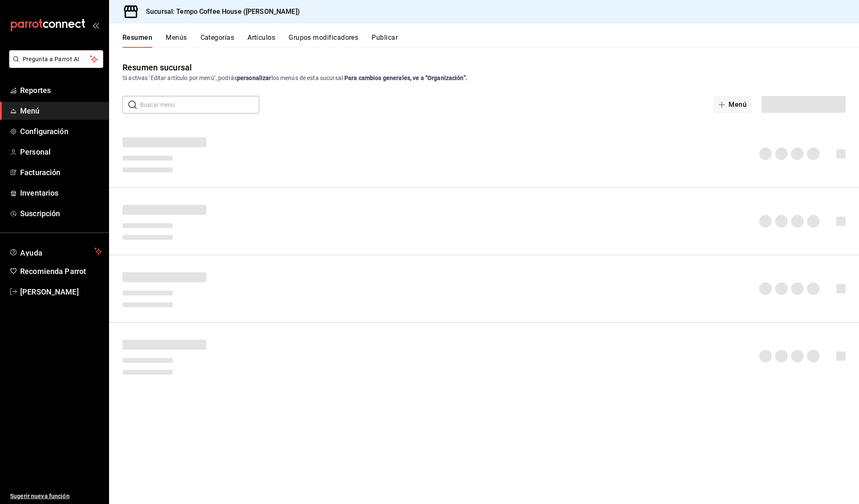 The width and height of the screenshot is (859, 504). What do you see at coordinates (137, 41) in the screenshot?
I see `button: Resumen` at bounding box center [137, 41].